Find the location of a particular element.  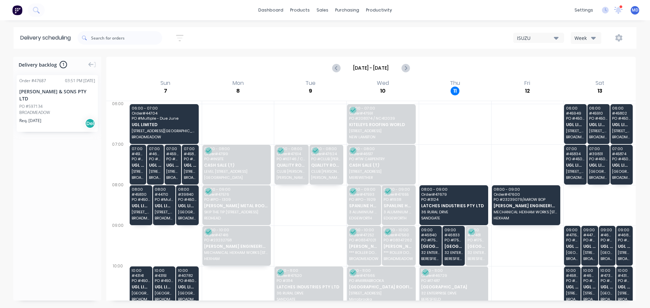

span: PO # 208374 / NC412039 is located at coordinates (381, 118).